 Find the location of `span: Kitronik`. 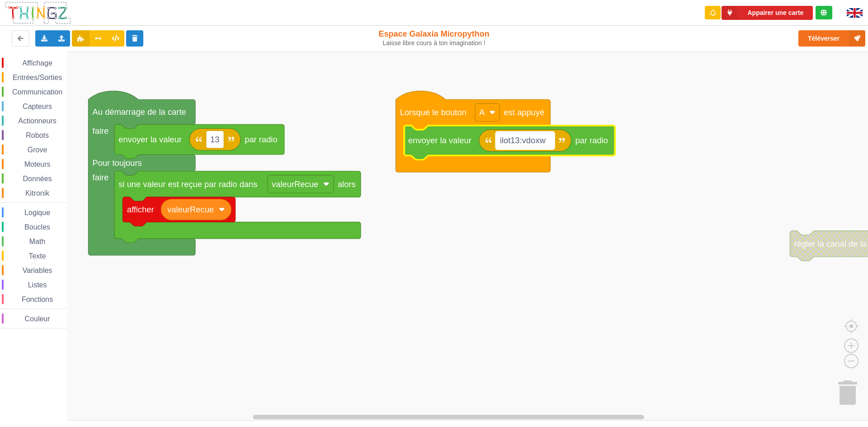

span: Kitronik is located at coordinates (37, 193).